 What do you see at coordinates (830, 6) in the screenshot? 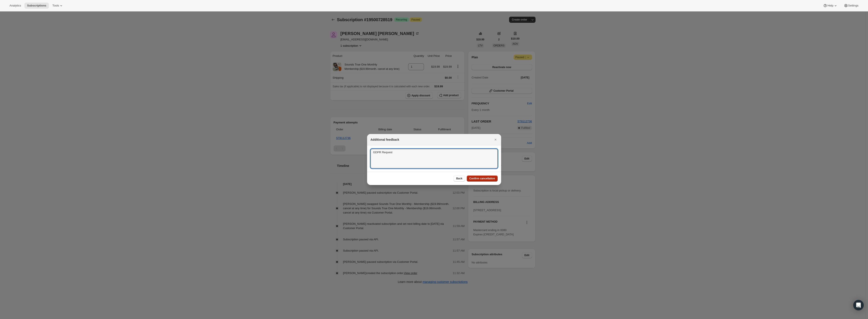
I see `button: Help` at bounding box center [830, 6].